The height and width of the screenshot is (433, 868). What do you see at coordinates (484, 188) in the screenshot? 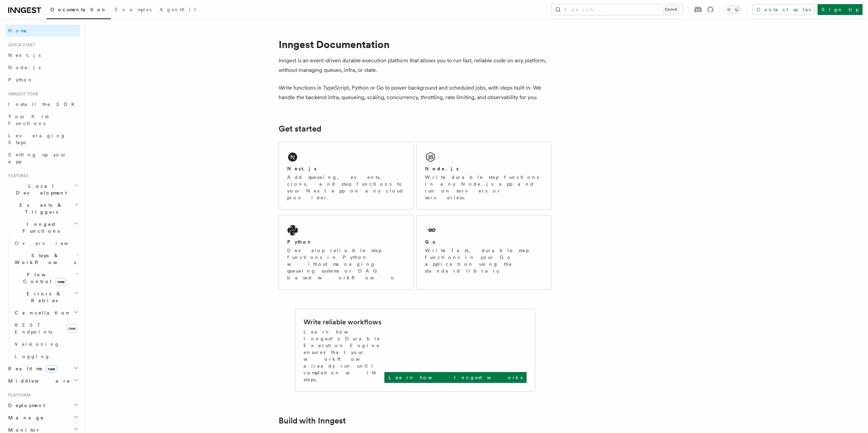
I see `p: Write durable step functions in any Node.js app and run on servers or serverless.` at bounding box center [484, 188].